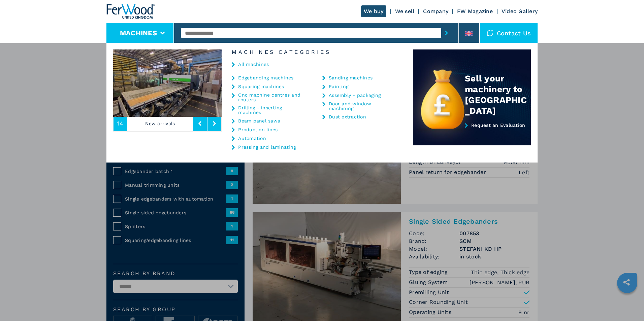 The width and height of the screenshot is (644, 321). What do you see at coordinates (265, 78) in the screenshot?
I see `a: Edgebanding machines` at bounding box center [265, 78].